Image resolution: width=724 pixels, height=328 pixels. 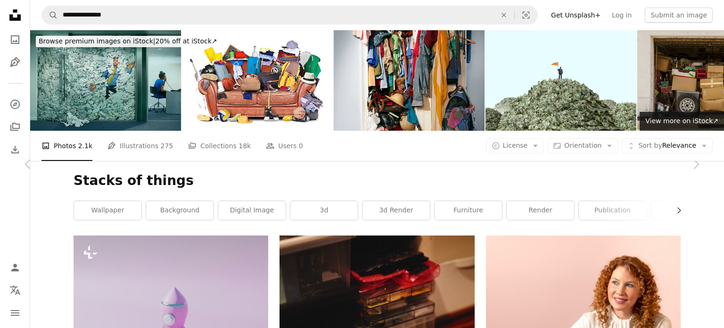 What do you see at coordinates (128, 41) in the screenshot?
I see `a: Browse premium images on iStock|20% off at iStock↗` at bounding box center [128, 41].